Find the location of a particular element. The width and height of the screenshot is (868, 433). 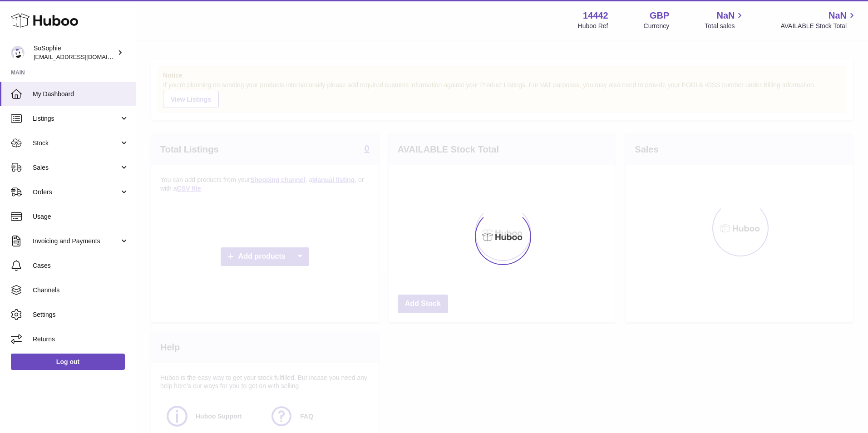

div: Currency is located at coordinates (657, 26).